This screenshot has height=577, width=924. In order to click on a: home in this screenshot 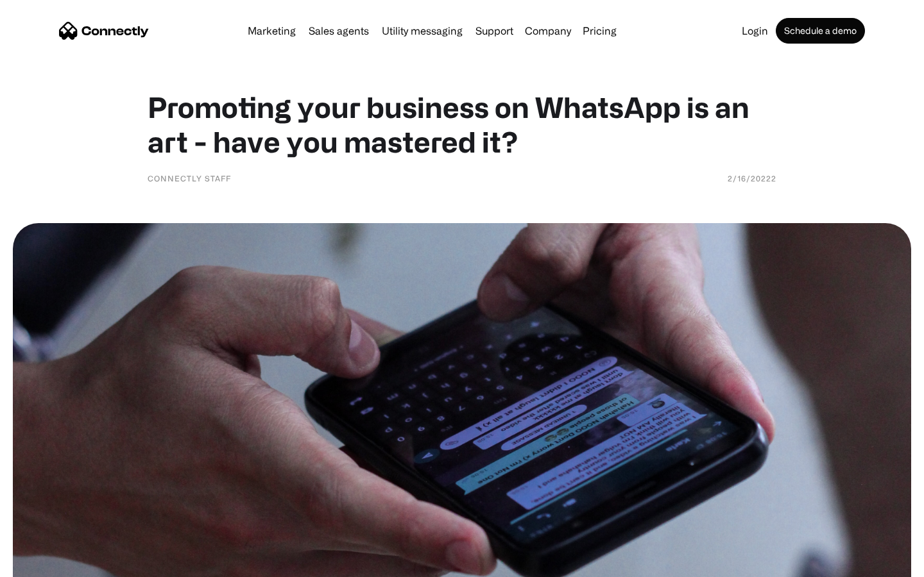, I will do `click(104, 31)`.